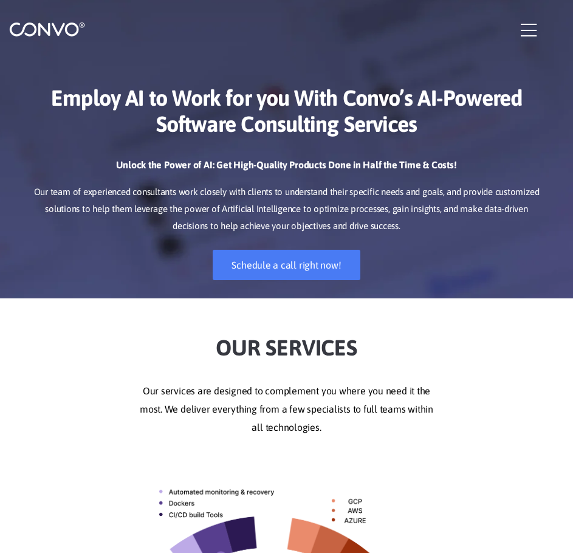 Image resolution: width=573 pixels, height=553 pixels. I want to click on h3: Unlock the Power of AI: Get High-Quality Products Done in Half the Time & Costs!, so click(286, 169).